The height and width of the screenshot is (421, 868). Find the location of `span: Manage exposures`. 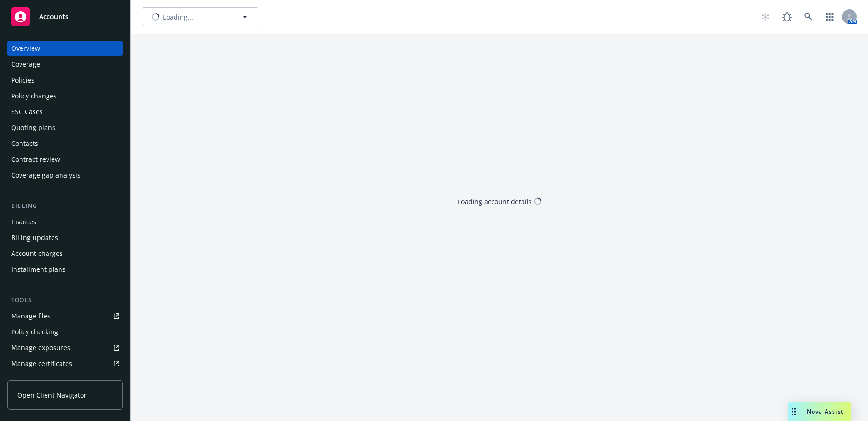

span: Manage exposures is located at coordinates (65, 348).